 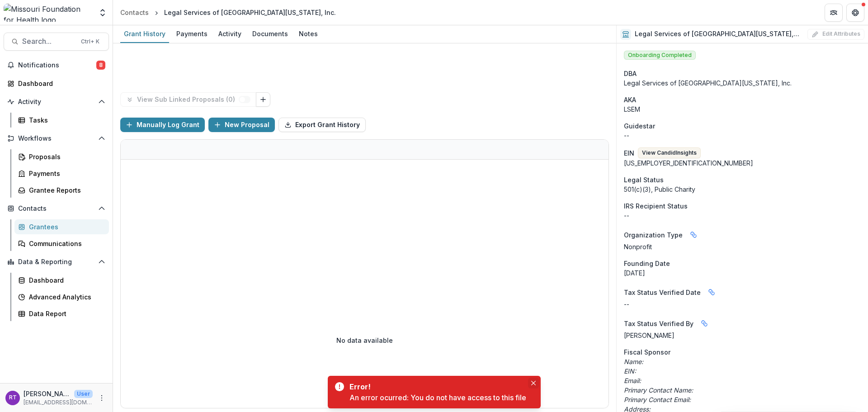 I want to click on span: DBA, so click(x=630, y=73).